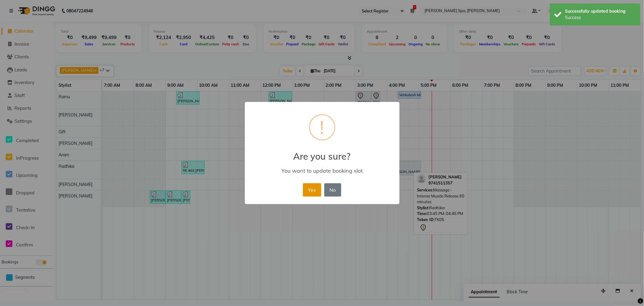 The height and width of the screenshot is (306, 644). Describe the element at coordinates (601, 17) in the screenshot. I see `div: Success` at that location.